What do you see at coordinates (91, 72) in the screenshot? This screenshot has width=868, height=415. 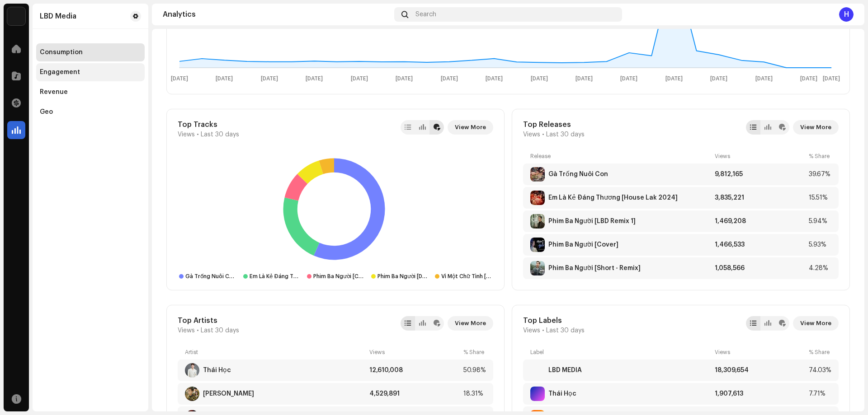 I see `re-m-nav-item: Engagement` at bounding box center [91, 72].